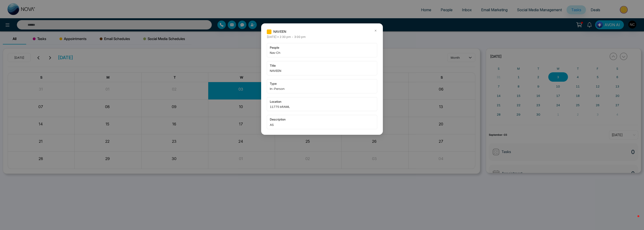 The image size is (644, 230). Describe the element at coordinates (322, 47) in the screenshot. I see `span: people` at that location.